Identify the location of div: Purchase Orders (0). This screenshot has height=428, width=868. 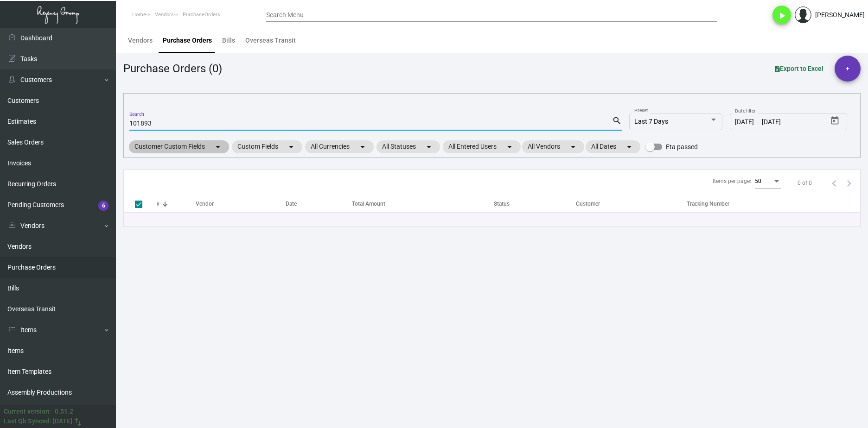
(172, 68).